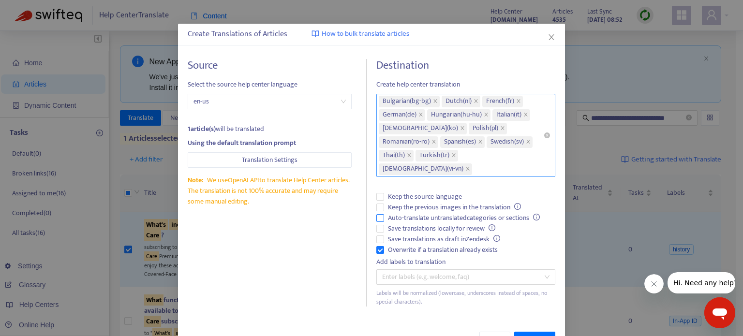  What do you see at coordinates (466, 262) in the screenshot?
I see `div: Add labels to translation` at bounding box center [466, 262].